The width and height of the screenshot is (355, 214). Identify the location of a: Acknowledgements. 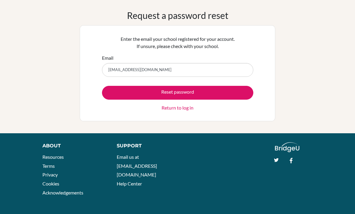
(63, 193).